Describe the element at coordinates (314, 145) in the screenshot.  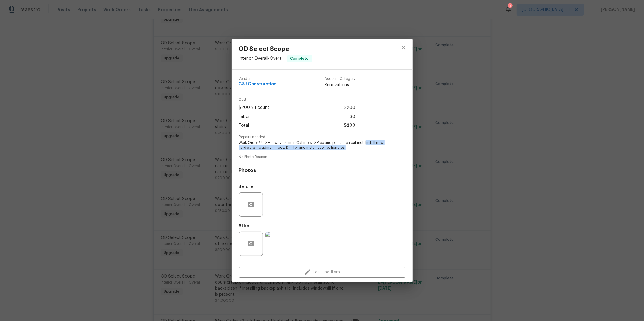
I see `span: Work Order #2 -> Hallway -> Linen Cabinets -> Prep and paint linen cabinet. Install new hardware ...` at that location.